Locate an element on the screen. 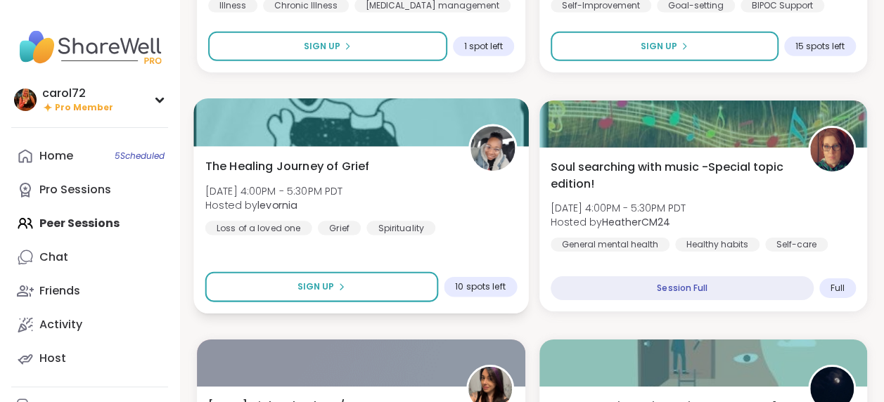  div: Spirituality is located at coordinates (401, 228).